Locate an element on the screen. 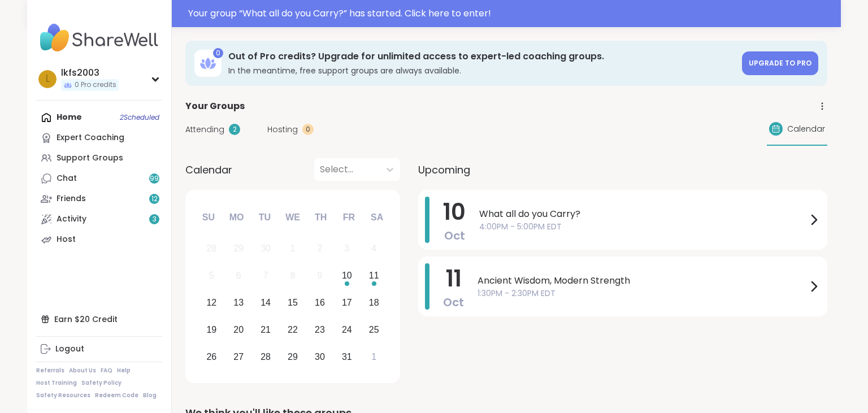 The height and width of the screenshot is (413, 868). div: Not available Thursday, October 9th, 2025 is located at coordinates (320, 276).